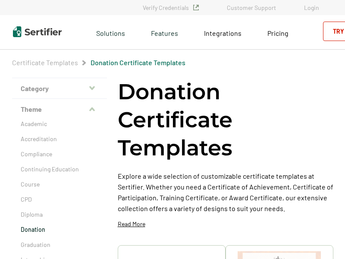  I want to click on p: Diploma, so click(60, 215).